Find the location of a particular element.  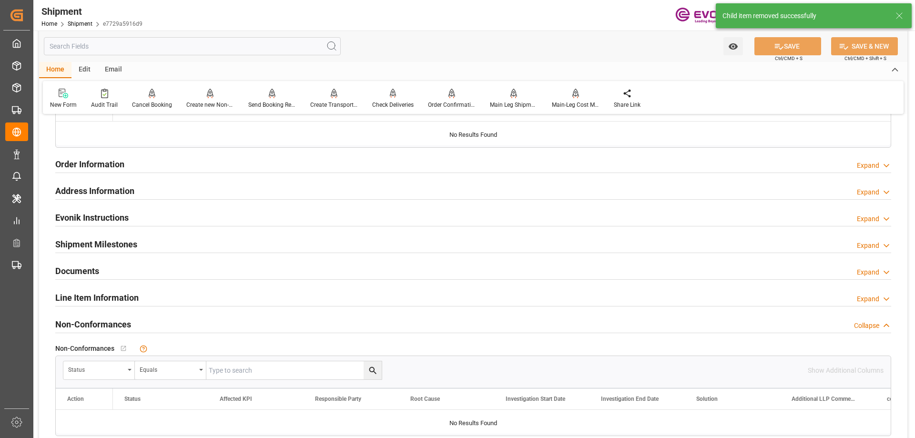

div: Main Leg Shipment is located at coordinates (513, 105).